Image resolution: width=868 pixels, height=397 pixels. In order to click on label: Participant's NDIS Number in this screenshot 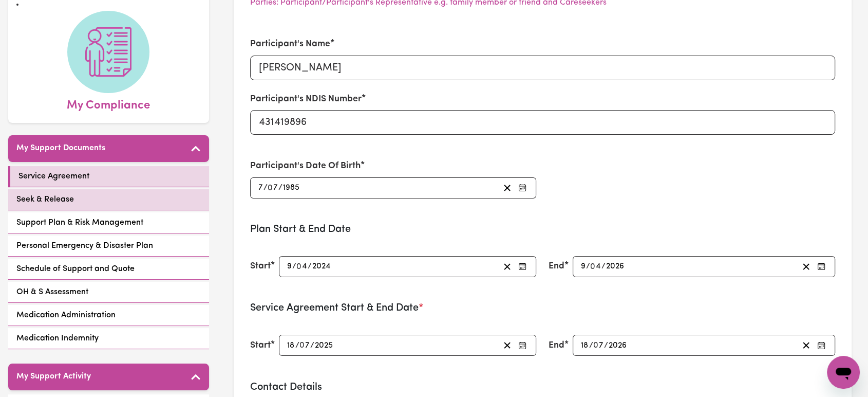, I will do `click(305, 99)`.